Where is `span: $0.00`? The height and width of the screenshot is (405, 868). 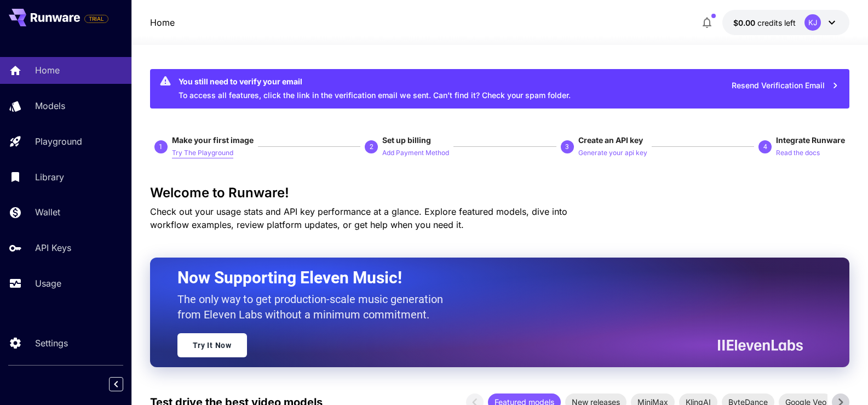
span: $0.00 is located at coordinates (745, 22).